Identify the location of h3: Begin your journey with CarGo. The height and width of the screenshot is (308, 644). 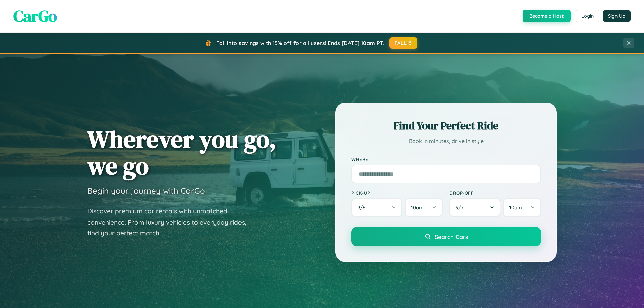
(146, 191).